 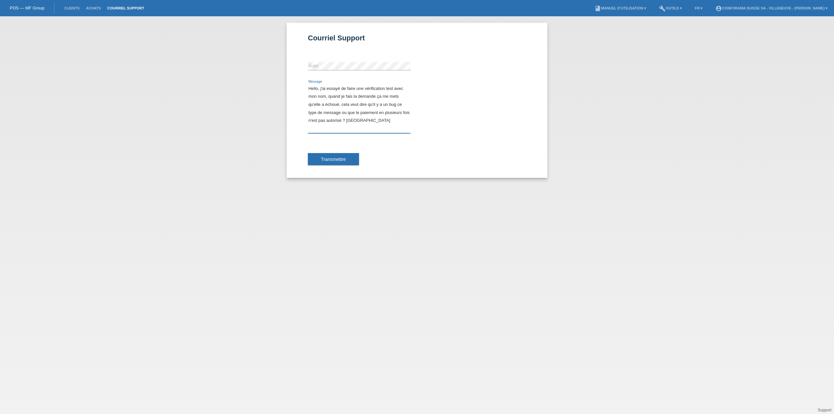 I want to click on h1: Courriel Support, so click(x=417, y=38).